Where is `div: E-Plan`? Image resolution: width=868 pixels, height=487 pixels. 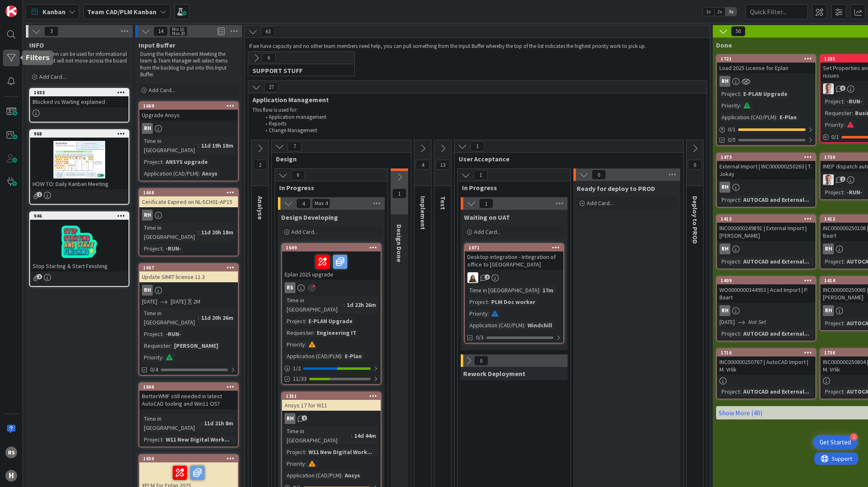 div: E-Plan is located at coordinates (353, 356).